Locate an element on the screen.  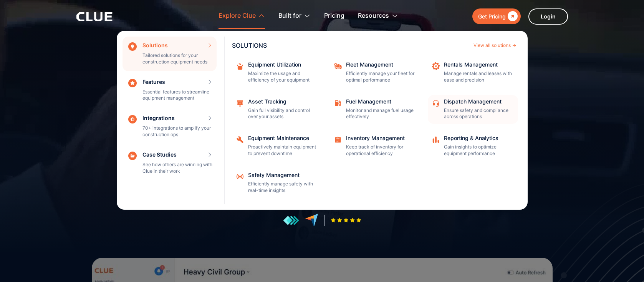
a: Equipment MaintenanceProactively maintain equipment to prevent downtime is located at coordinates (276, 146).